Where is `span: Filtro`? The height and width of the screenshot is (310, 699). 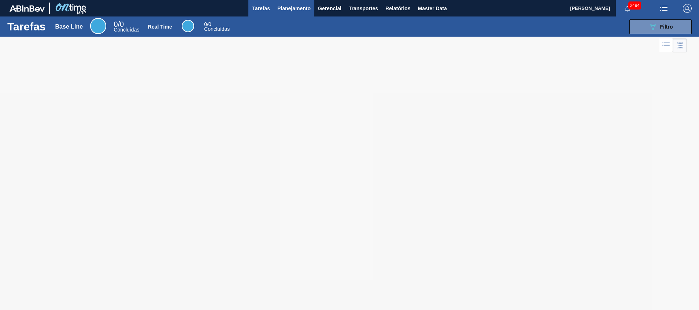 span: Filtro is located at coordinates (666, 27).